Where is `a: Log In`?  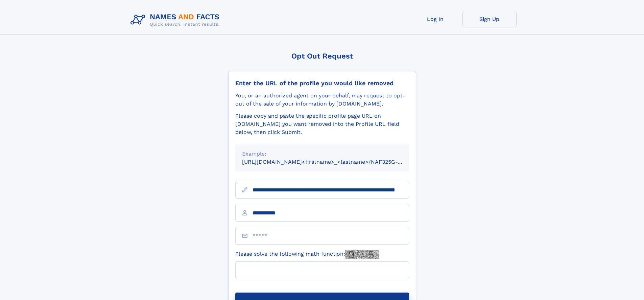
a: Log In is located at coordinates (436, 19).